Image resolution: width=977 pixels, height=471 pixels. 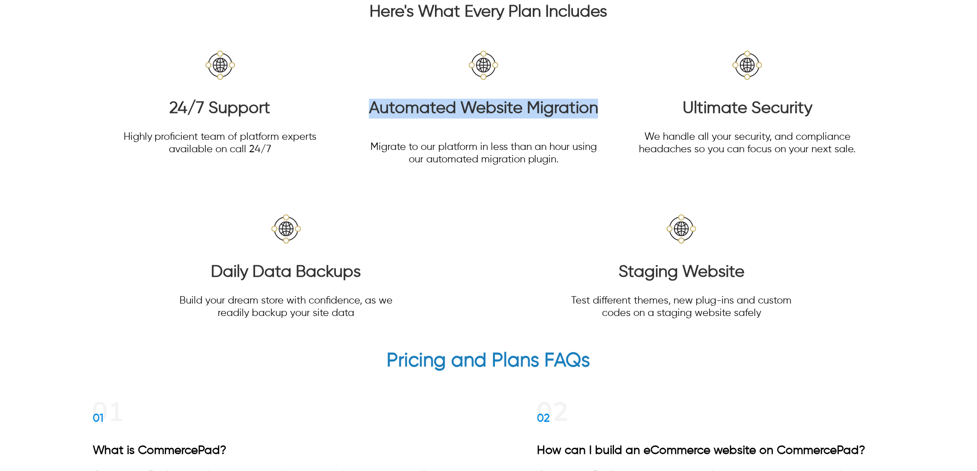 What do you see at coordinates (98, 418) in the screenshot?
I see `span: 01` at bounding box center [98, 418].